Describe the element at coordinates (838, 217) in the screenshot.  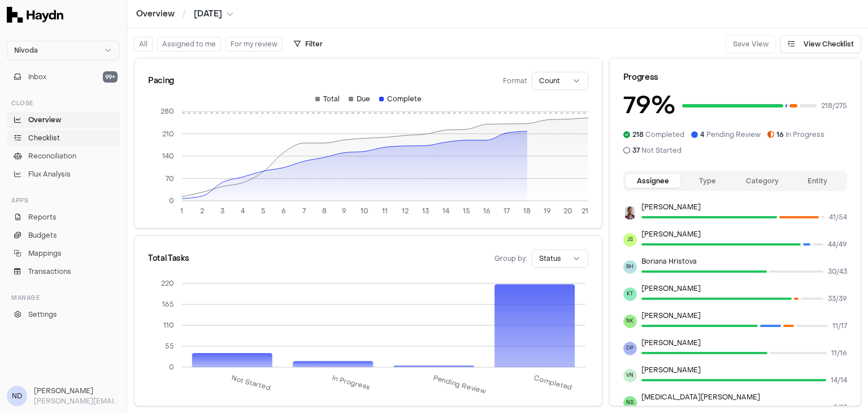
I see `span: 41 / 54` at that location.